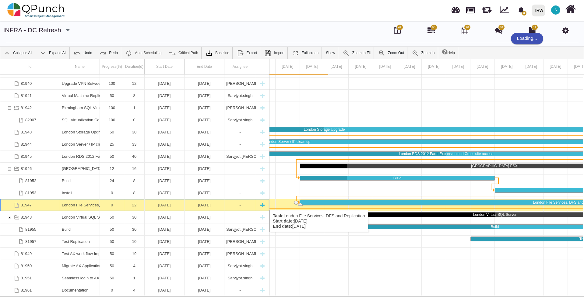 The image size is (584, 297). What do you see at coordinates (434, 27) in the screenshot?
I see `span: 55` at bounding box center [434, 27].